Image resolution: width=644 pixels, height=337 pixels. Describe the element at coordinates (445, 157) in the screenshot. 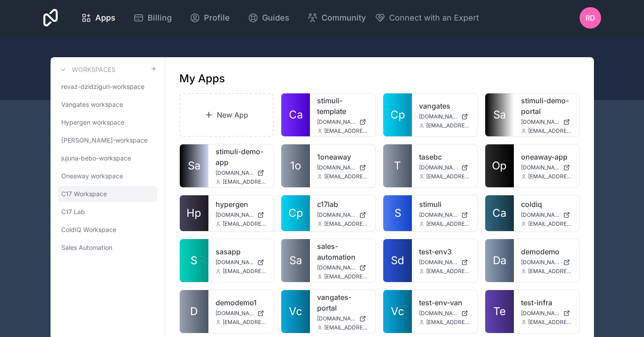

I see `a: tasebc` at that location.